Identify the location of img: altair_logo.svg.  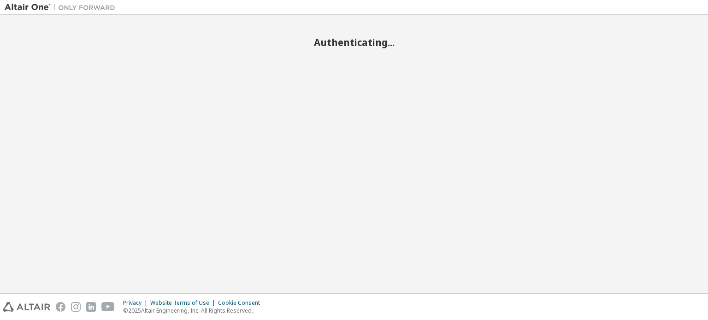
(26, 307).